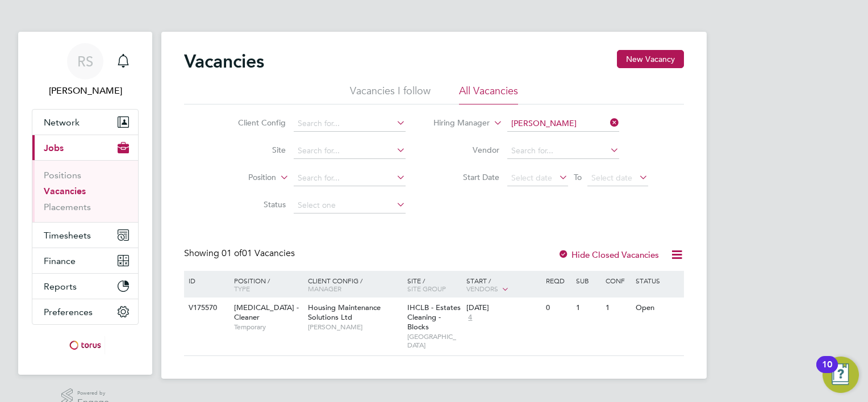  Describe the element at coordinates (206, 280) in the screenshot. I see `div: ID` at that location.